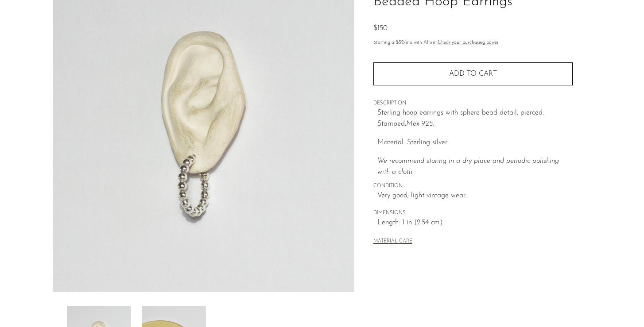 The image size is (644, 327). What do you see at coordinates (468, 167) in the screenshot?
I see `i: We recommend storing in a dry place and periodic polishing with a cloth.` at bounding box center [468, 167].